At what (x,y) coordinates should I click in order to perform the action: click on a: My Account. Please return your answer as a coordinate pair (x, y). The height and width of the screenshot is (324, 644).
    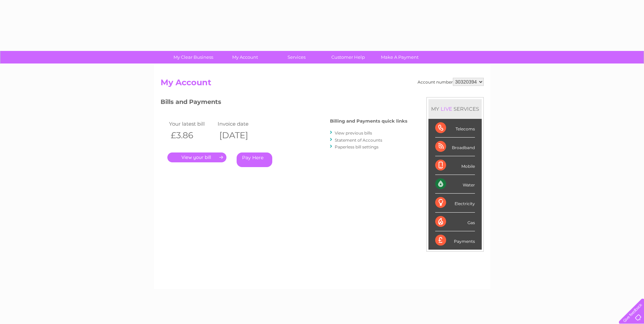
    Looking at the image, I should click on (245, 57).